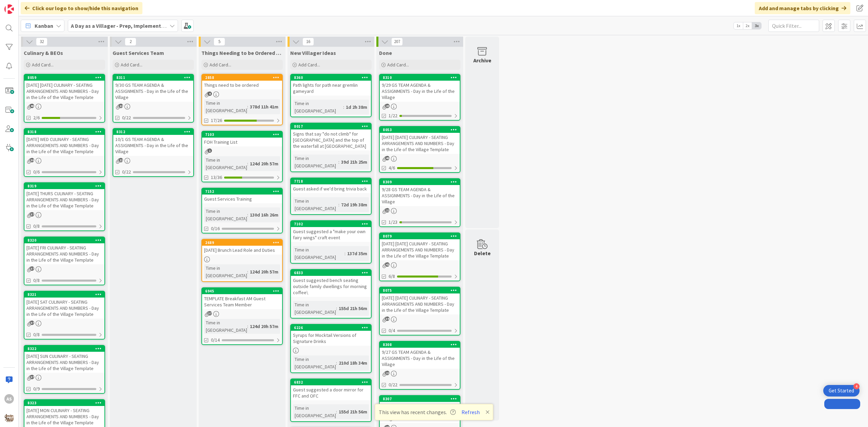 The image size is (868, 427). What do you see at coordinates (420, 195) in the screenshot?
I see `div: 9/28 GS TEAM AGENDA & ASSIGNMENTS - Day in the Life of the Village` at bounding box center [420, 195].